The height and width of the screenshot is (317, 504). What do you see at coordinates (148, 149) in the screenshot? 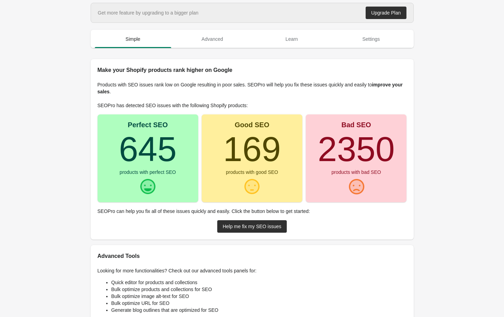
I see `turbo-frame: 645` at bounding box center [148, 149].